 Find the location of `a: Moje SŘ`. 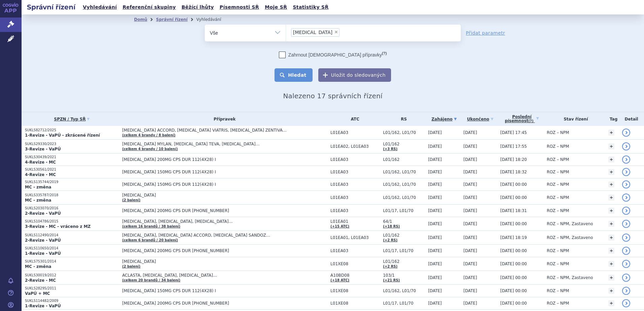

a: Moje SŘ is located at coordinates (276, 7).